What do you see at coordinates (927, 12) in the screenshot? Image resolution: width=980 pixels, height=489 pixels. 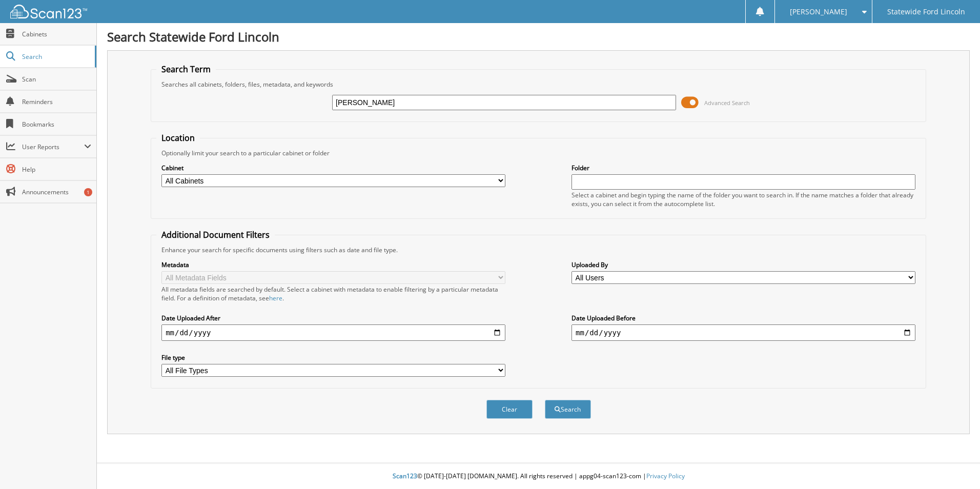 I see `span: Statewide Ford Lincoln` at bounding box center [927, 12].